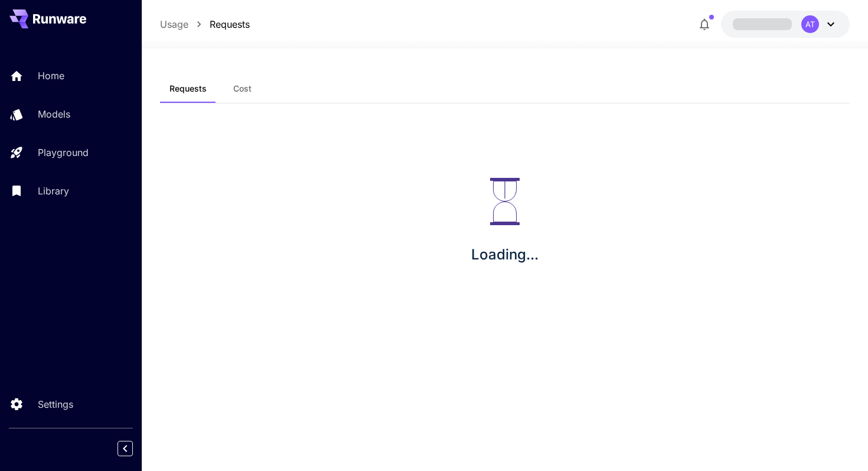 The height and width of the screenshot is (471, 868). Describe the element at coordinates (505, 255) in the screenshot. I see `p: Loading...` at that location.